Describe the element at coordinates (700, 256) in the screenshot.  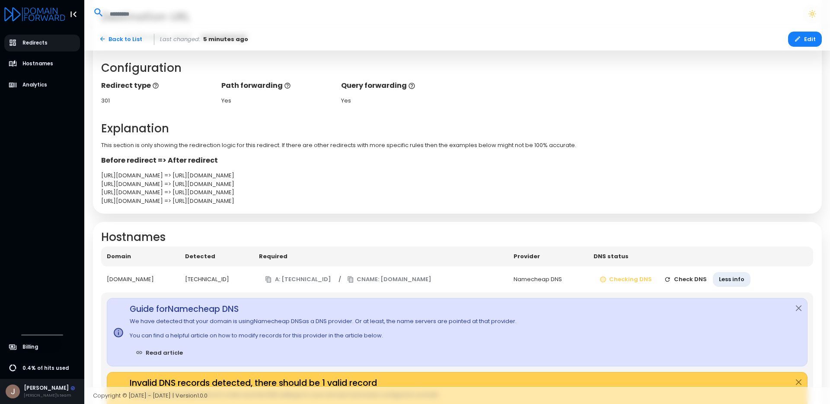
I see `th: DNS status` at that location.